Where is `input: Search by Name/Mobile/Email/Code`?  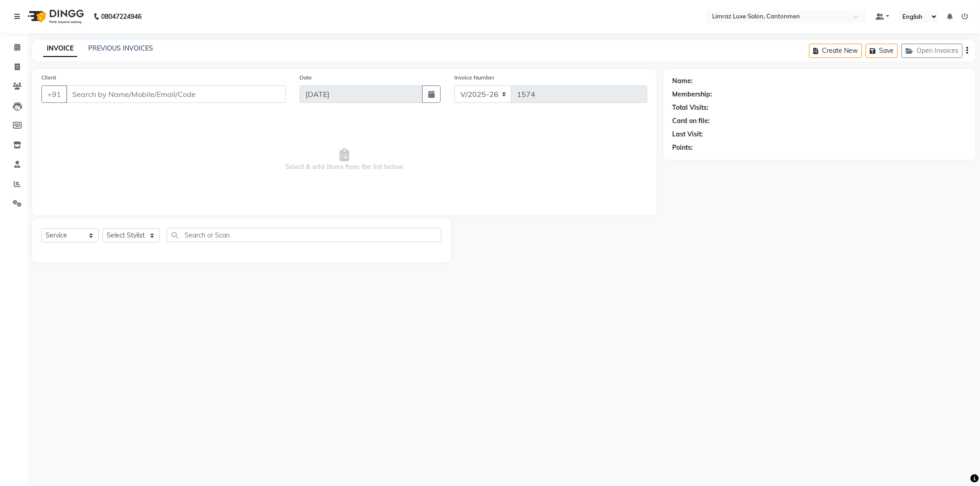
input: Search by Name/Mobile/Email/Code is located at coordinates (176, 94).